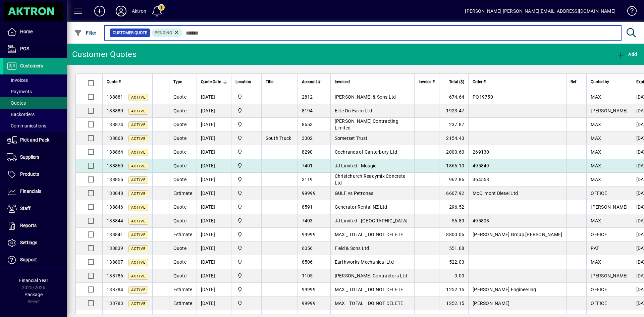 This screenshot has height=317, width=644. Describe the element at coordinates (128, 82) in the screenshot. I see `div: Quote #` at that location.